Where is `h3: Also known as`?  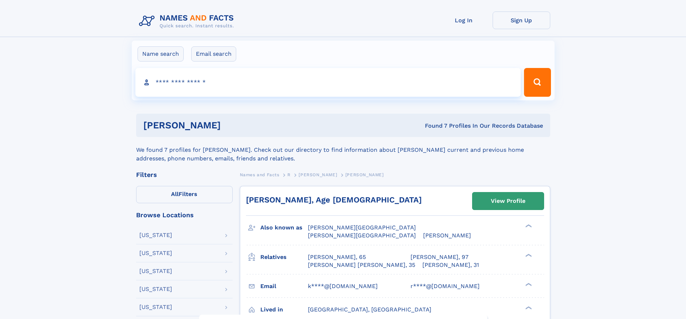 h3: Also known as is located at coordinates (284, 228).